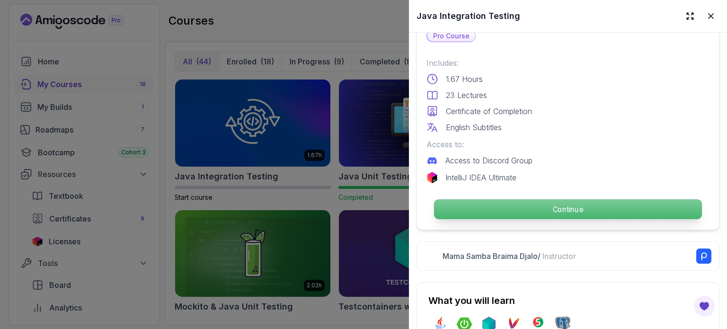 The height and width of the screenshot is (329, 727). Describe the element at coordinates (451, 36) in the screenshot. I see `p: Pro Course` at that location.